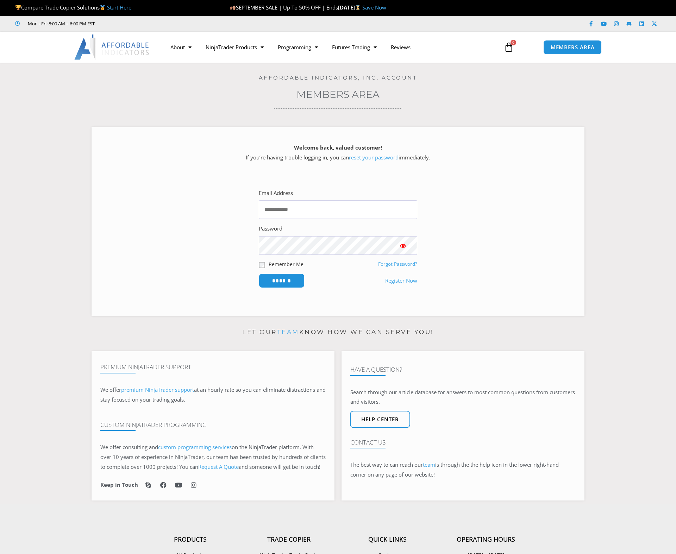 The image size is (676, 554). I want to click on span: We offer consulting and, so click(166, 447).